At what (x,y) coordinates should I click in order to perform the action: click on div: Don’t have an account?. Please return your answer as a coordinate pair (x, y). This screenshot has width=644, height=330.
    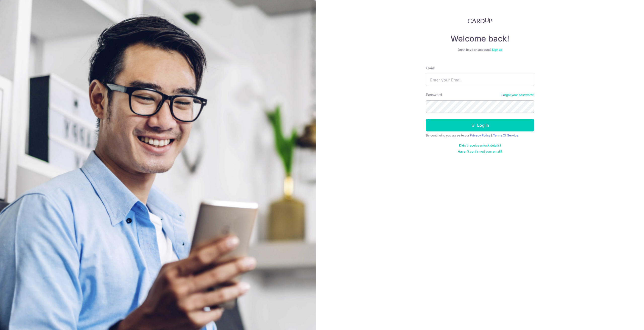
    Looking at the image, I should click on (480, 50).